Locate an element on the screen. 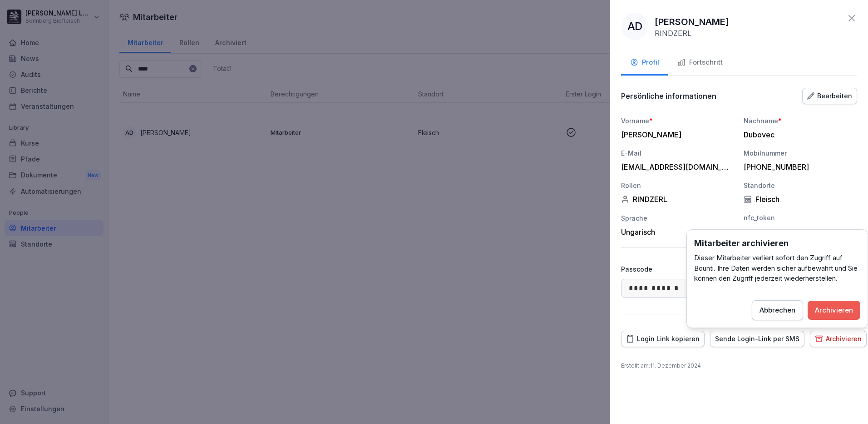  div: AD is located at coordinates (635, 27).